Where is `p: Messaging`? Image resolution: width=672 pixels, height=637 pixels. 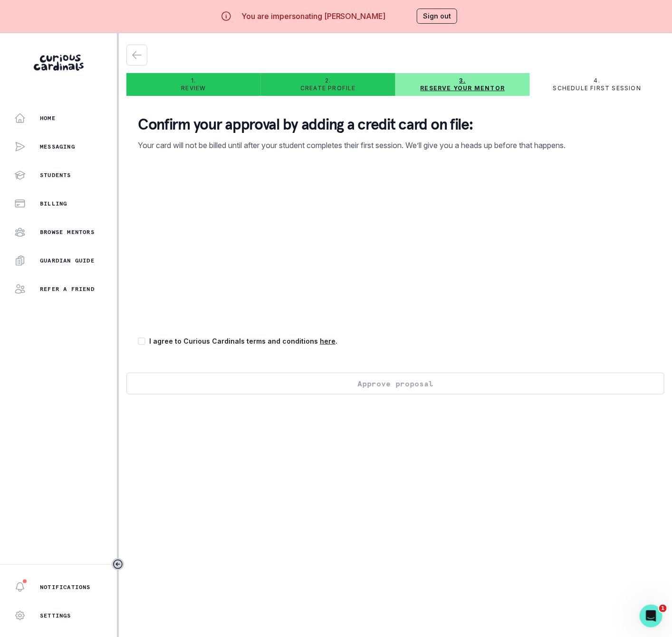
p: Messaging is located at coordinates (57, 146).